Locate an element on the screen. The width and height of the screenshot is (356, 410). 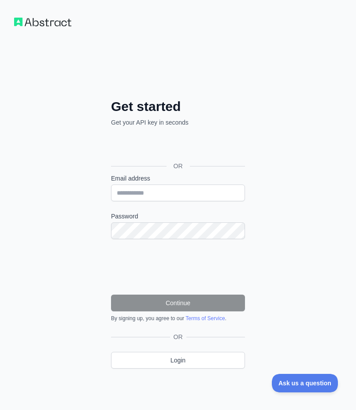
img: Workflow is located at coordinates (43, 22).